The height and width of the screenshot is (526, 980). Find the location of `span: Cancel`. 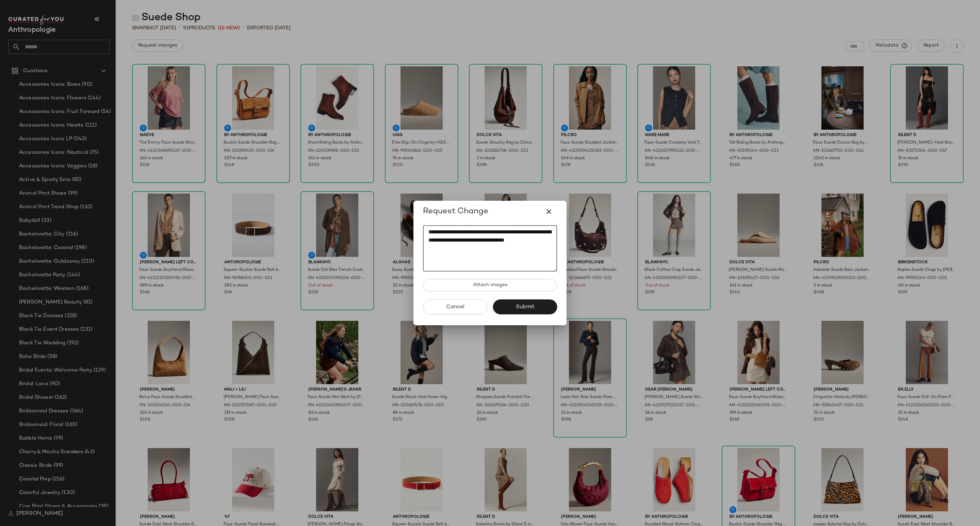

span: Cancel is located at coordinates (455, 307).